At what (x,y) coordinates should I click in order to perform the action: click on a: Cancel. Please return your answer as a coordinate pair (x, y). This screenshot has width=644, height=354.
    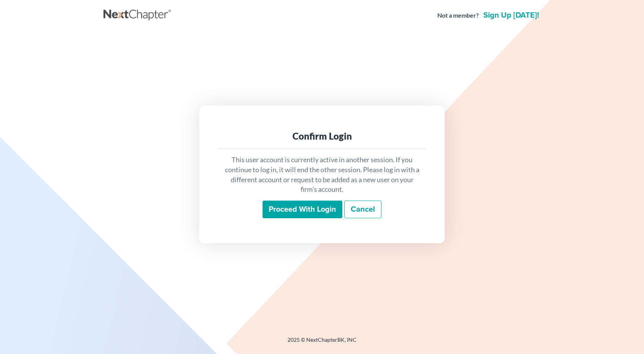
    Looking at the image, I should click on (363, 209).